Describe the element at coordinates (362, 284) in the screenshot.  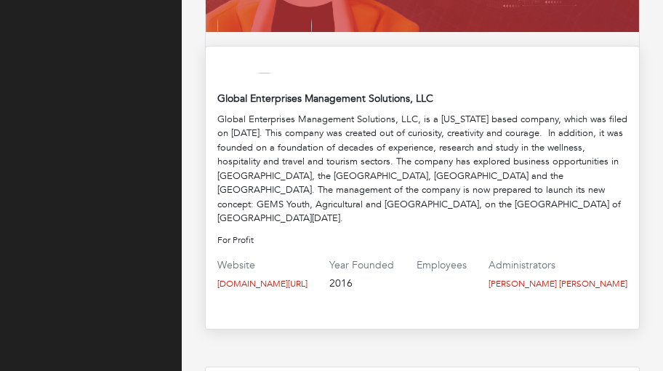
I see `h4: 2016` at that location.